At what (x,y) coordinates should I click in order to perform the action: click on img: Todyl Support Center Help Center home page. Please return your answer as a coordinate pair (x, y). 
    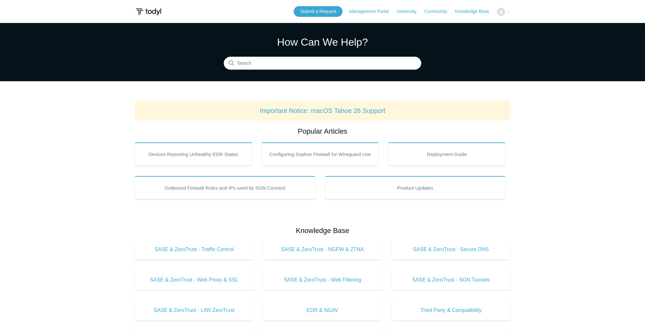
    Looking at the image, I should click on (148, 12).